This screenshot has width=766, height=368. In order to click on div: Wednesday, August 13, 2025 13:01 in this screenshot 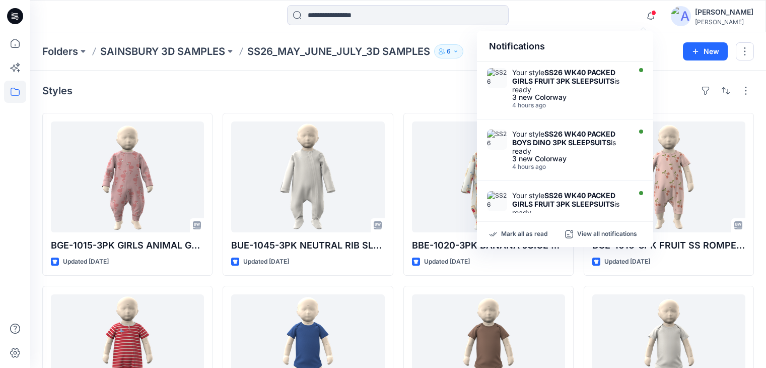, I will do `click(570, 105)`.